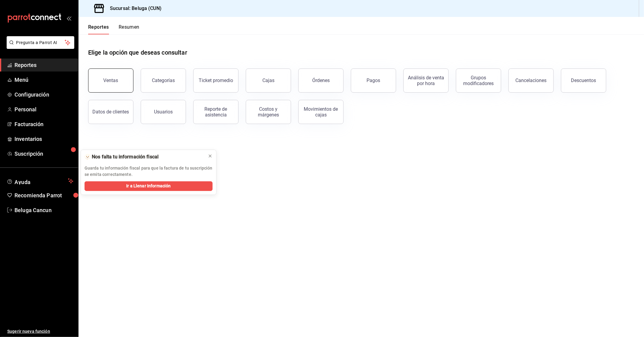  Describe the element at coordinates (163, 112) in the screenshot. I see `button: Usuarios` at that location.